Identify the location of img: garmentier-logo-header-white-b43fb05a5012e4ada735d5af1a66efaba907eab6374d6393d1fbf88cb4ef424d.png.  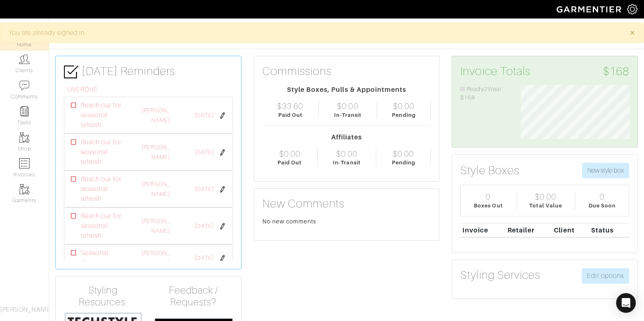
(590, 9).